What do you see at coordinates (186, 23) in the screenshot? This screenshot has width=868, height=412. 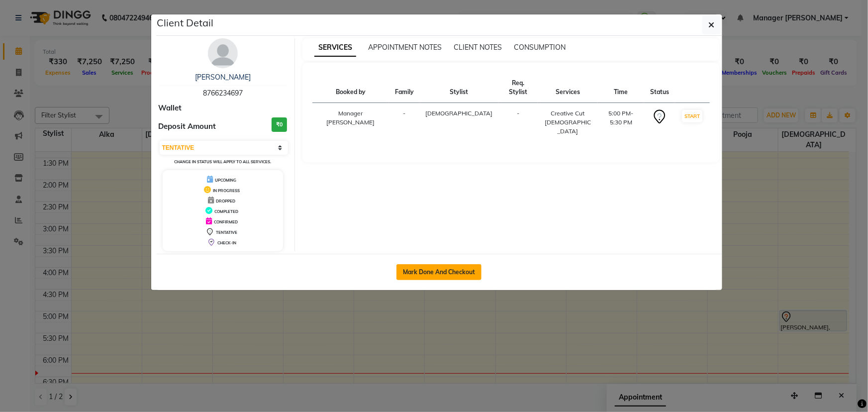 I see `h5: Client Detail` at bounding box center [186, 23].